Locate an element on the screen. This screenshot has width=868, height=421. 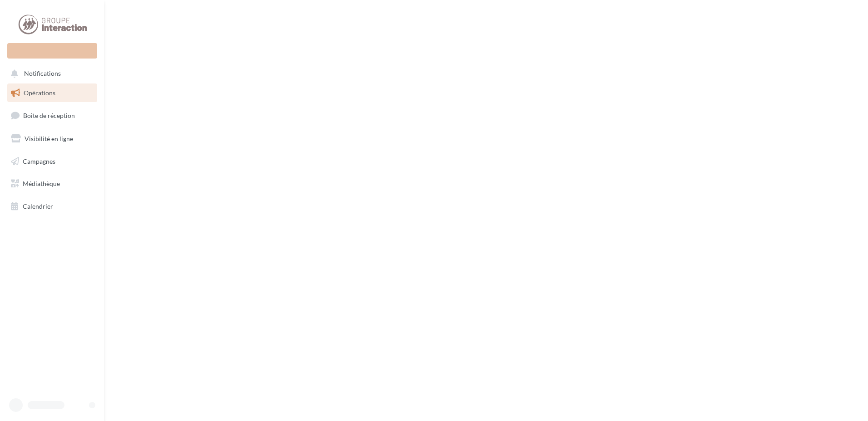
span: Opérations is located at coordinates (40, 92).